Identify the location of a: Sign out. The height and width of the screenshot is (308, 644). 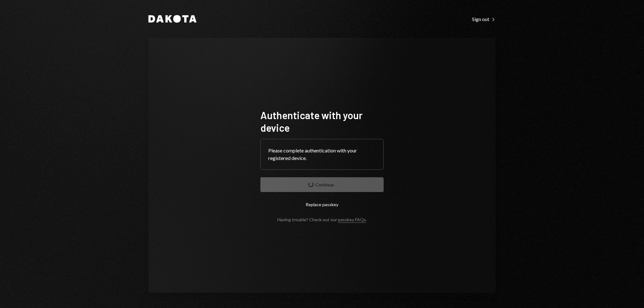
(484, 19).